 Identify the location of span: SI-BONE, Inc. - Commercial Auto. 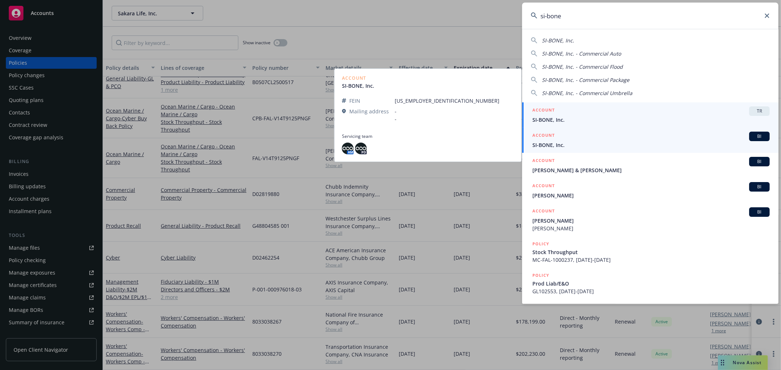
(581, 53).